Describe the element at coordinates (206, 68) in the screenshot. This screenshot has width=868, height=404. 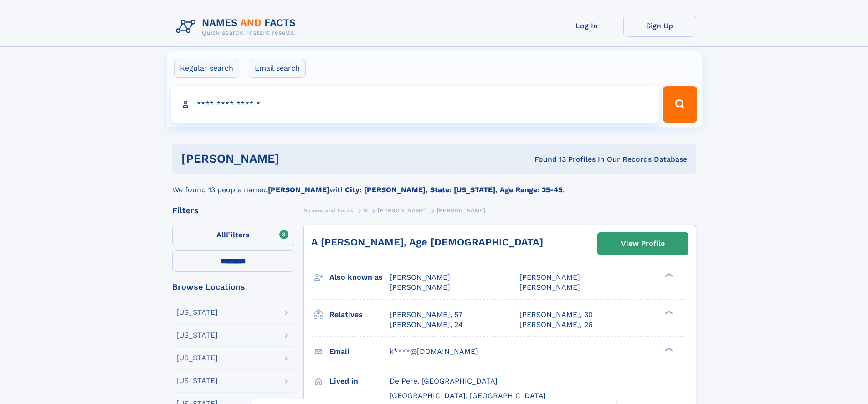
I see `label: Regular search` at that location.